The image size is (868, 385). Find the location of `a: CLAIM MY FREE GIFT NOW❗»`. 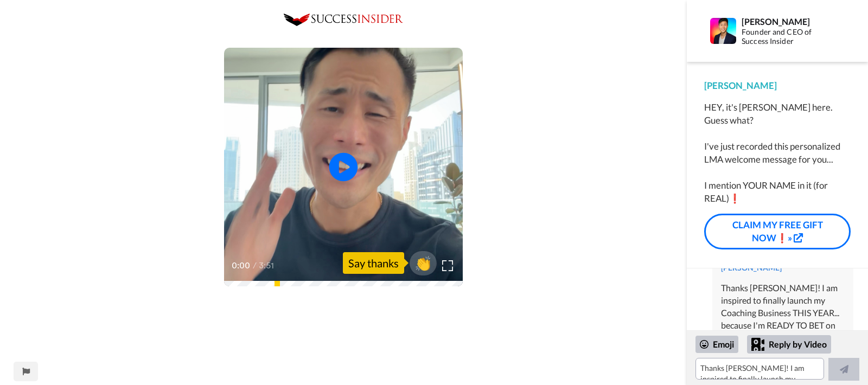

a: CLAIM MY FREE GIFT NOW❗» is located at coordinates (777, 232).